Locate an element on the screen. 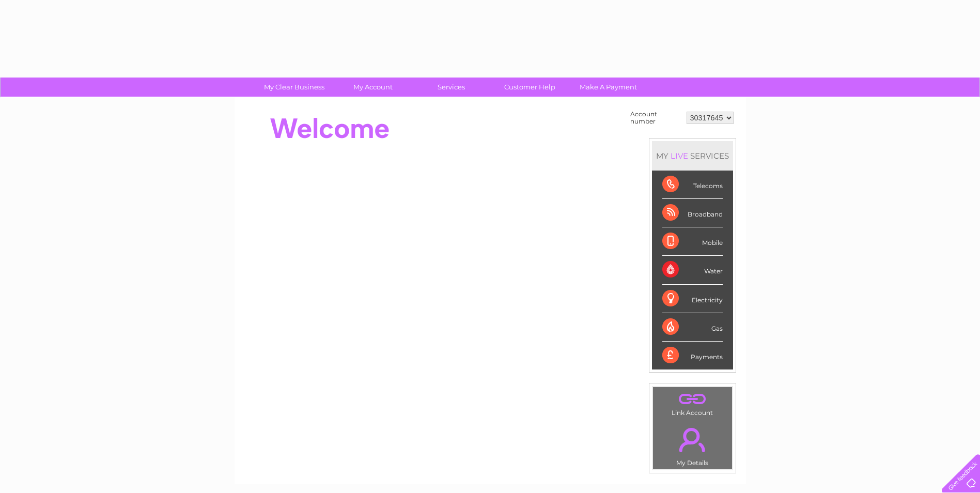 This screenshot has height=493, width=980. td: Account number is located at coordinates (656, 118).